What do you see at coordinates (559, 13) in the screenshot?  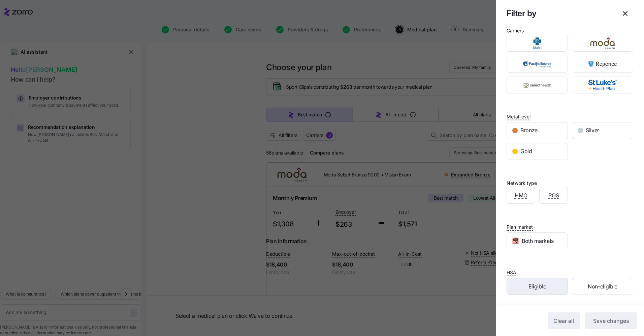 I see `h1: Filter by` at bounding box center [559, 13].